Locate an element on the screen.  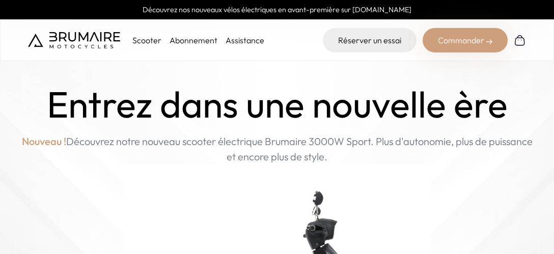
a: Abonnement is located at coordinates (194, 40).